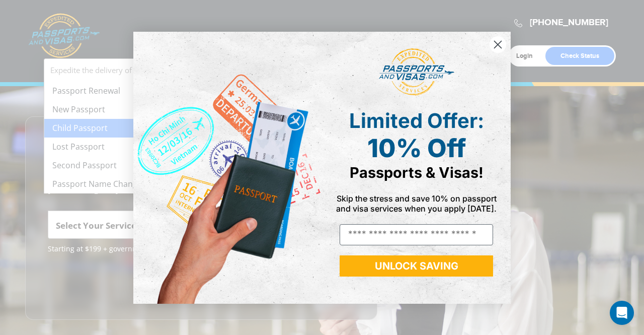  Describe the element at coordinates (417, 72) in the screenshot. I see `img: passports and visas` at that location.